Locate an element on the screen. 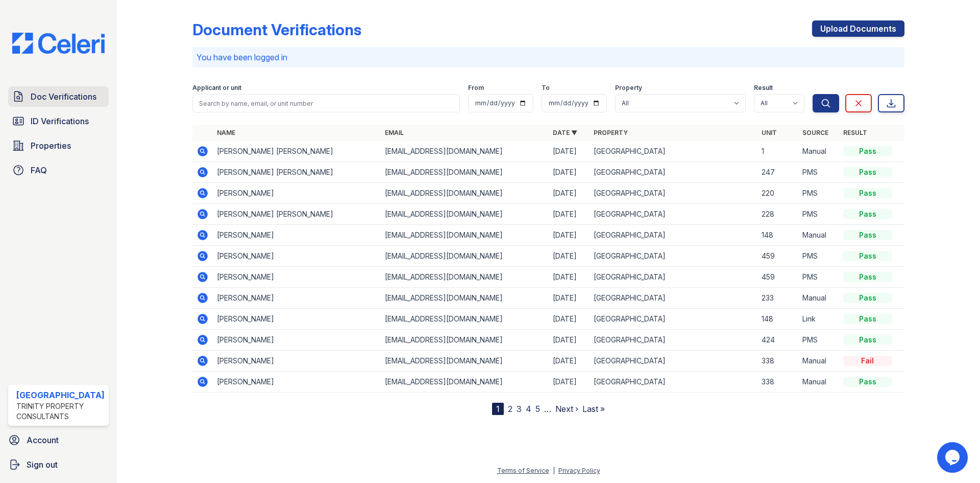 This screenshot has height=483, width=980. span: Doc Verifications is located at coordinates (64, 96).